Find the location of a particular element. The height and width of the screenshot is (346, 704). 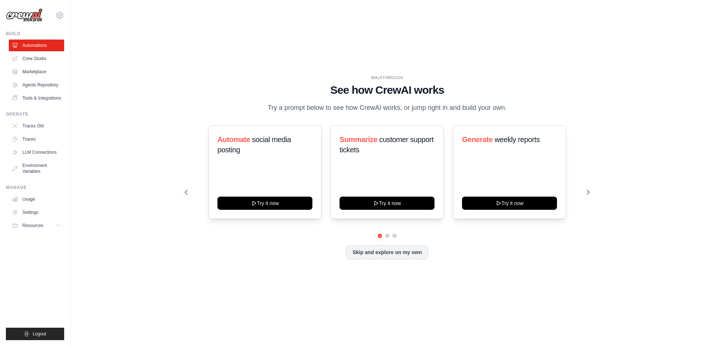

button: Logout is located at coordinates (35, 334).